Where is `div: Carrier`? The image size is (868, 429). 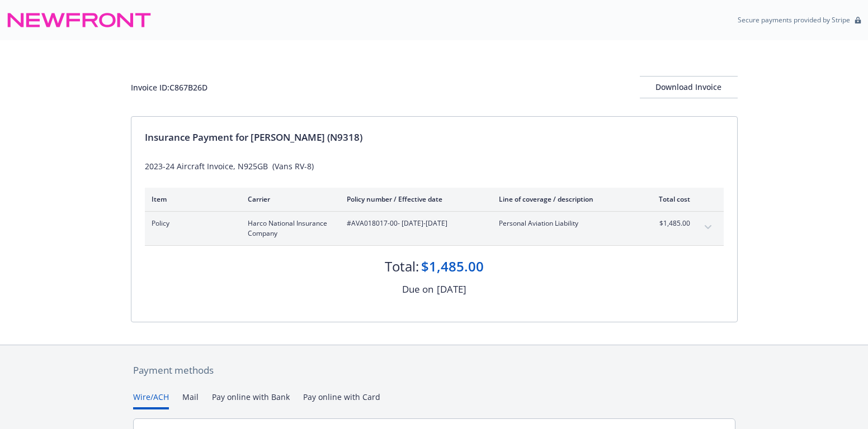
div: Carrier is located at coordinates (288, 199).